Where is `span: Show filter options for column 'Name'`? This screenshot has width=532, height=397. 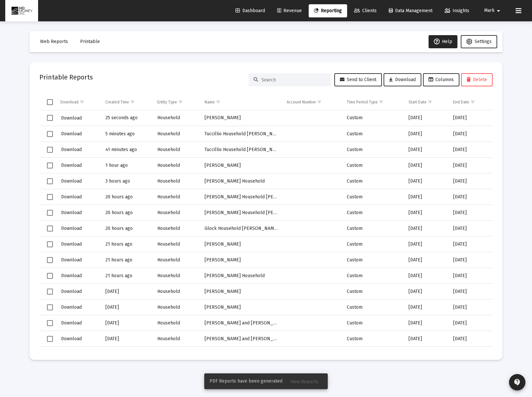 span: Show filter options for column 'Name' is located at coordinates (218, 102).